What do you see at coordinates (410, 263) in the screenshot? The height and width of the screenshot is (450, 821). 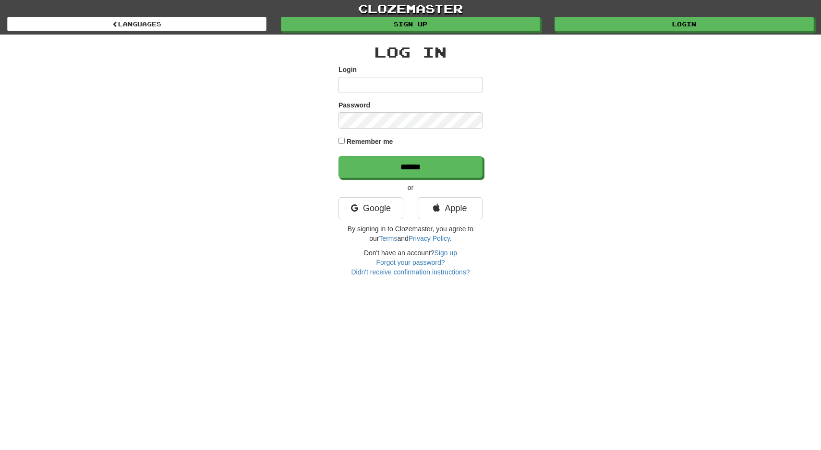 I see `a: Forgot your password?` at bounding box center [410, 263].